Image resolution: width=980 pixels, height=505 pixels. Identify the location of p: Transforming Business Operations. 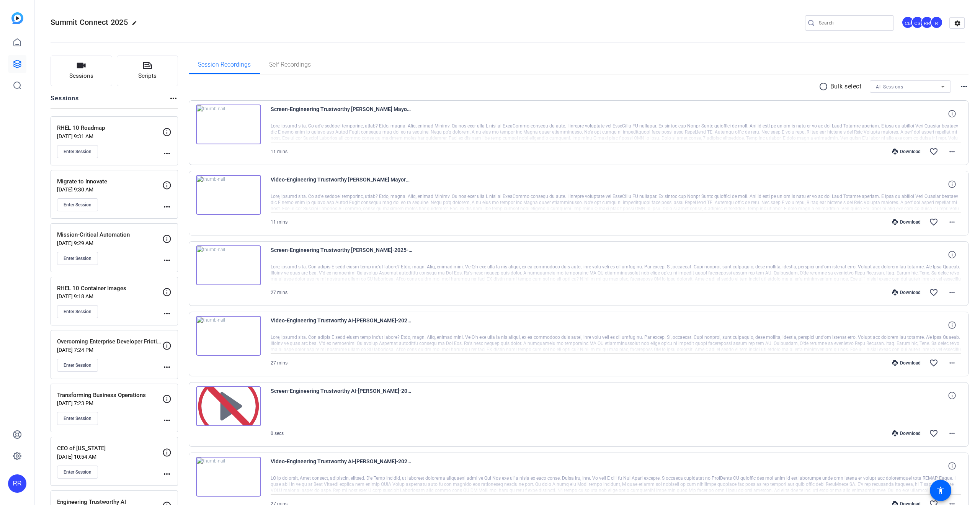
(109, 396).